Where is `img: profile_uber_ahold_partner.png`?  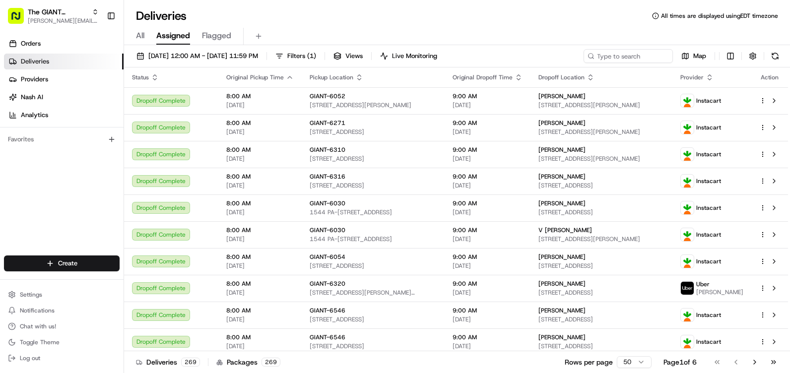 img: profile_uber_ahold_partner.png is located at coordinates (687, 288).